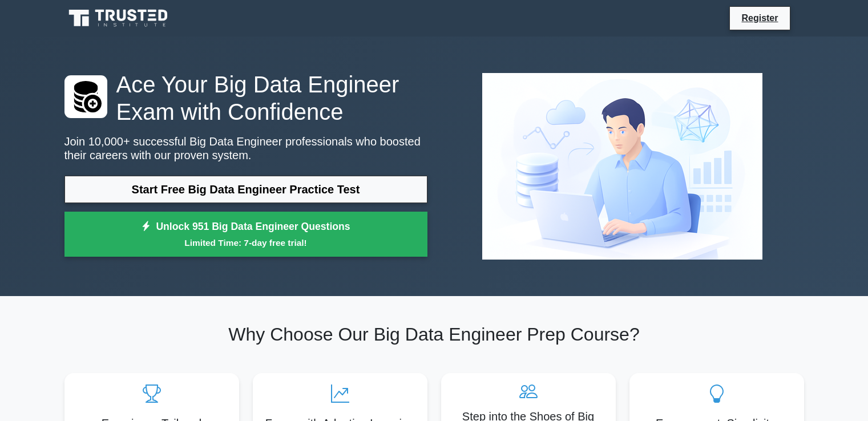  I want to click on a: Unlock 951 Big Data Engineer QuestionsLimited Time: 7-day free trial!, so click(246, 234).